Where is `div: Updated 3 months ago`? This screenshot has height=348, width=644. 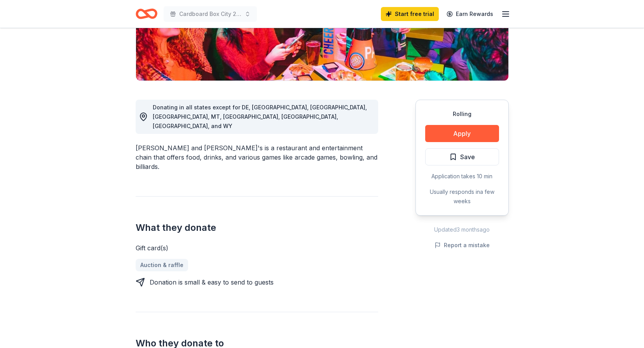 div: Updated 3 months ago is located at coordinates (462, 230).